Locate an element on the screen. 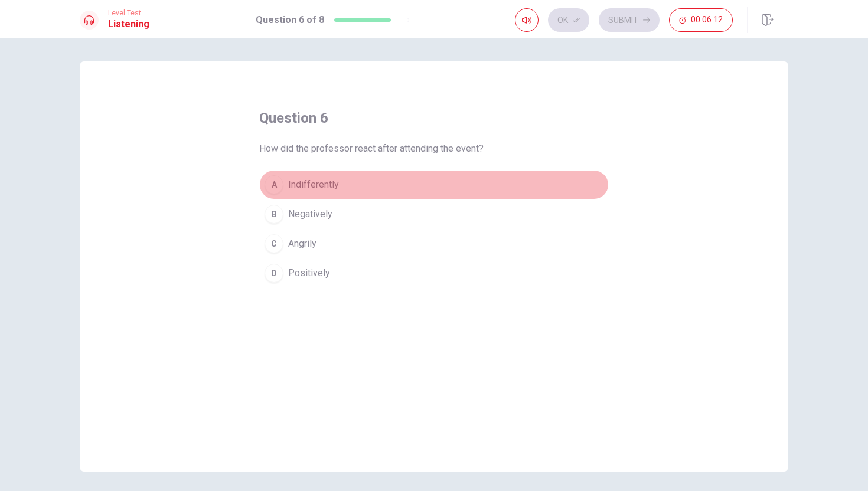 The height and width of the screenshot is (491, 868). h1: Question 6 of 8 is located at coordinates (290, 20).